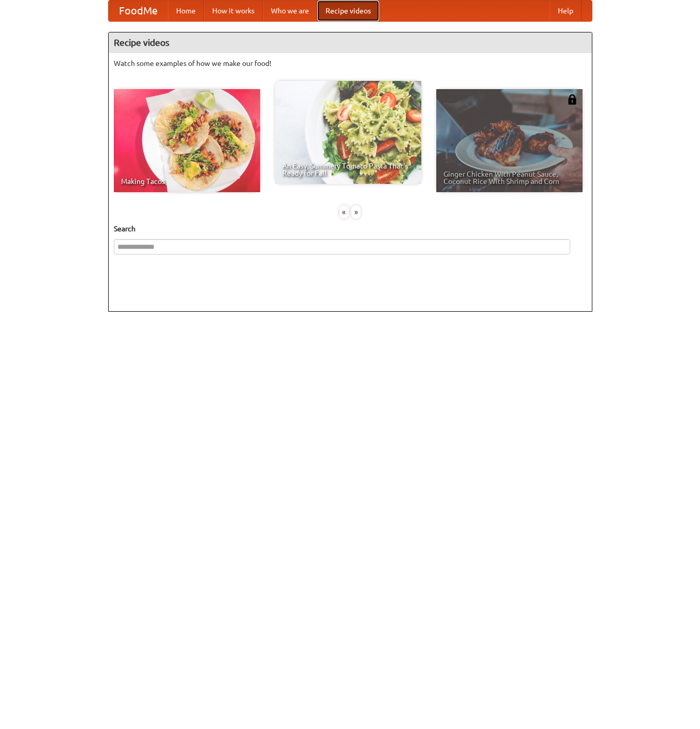  Describe the element at coordinates (566, 11) in the screenshot. I see `a: Help` at that location.